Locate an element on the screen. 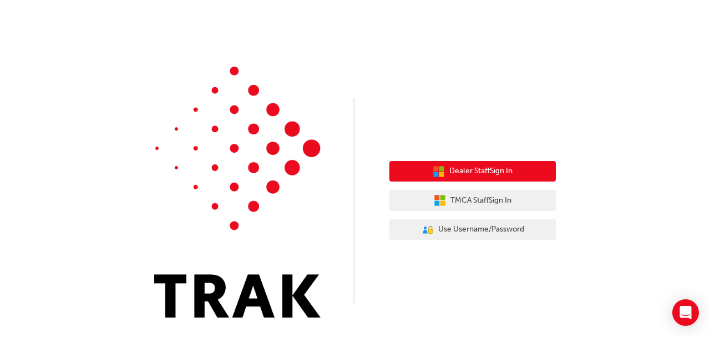 Image resolution: width=710 pixels, height=337 pixels. button: TMCA StaffSign In is located at coordinates (473, 200).